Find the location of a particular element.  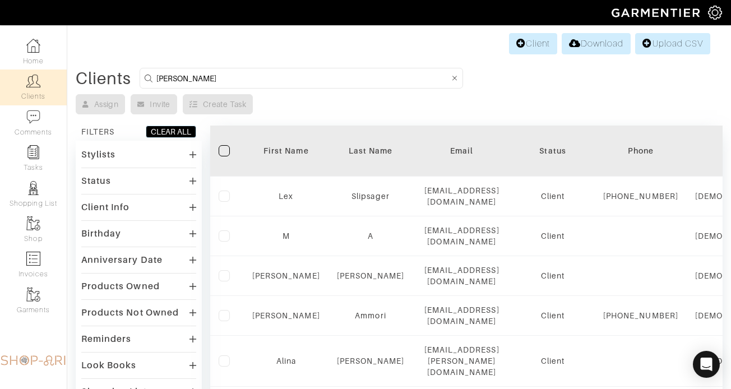

img: orders-icon-0abe47150d42831381b5fb84f609e132dff9fe21cb692f30cb5eec754e2cba89.png is located at coordinates (33, 259).